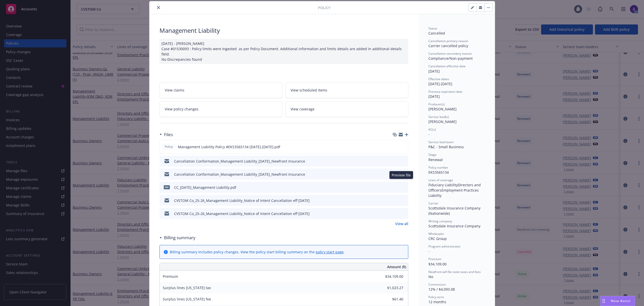  What do you see at coordinates (436, 297) in the screenshot?
I see `span: Policy term` at bounding box center [436, 297].